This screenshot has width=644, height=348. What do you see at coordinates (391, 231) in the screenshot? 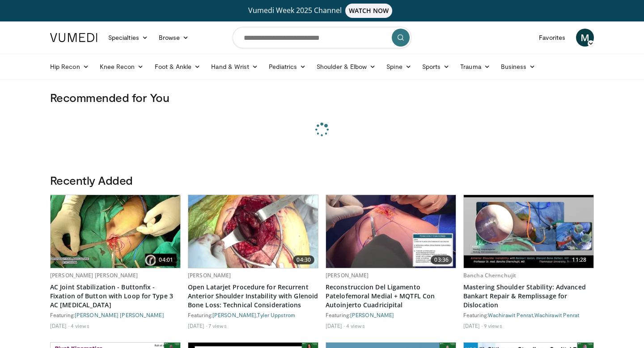
I see `img: 48f6f21f-43ea-44b1-a4e1-5668875d038e.620x360_q85_upscale.jpg` at bounding box center [391, 231].